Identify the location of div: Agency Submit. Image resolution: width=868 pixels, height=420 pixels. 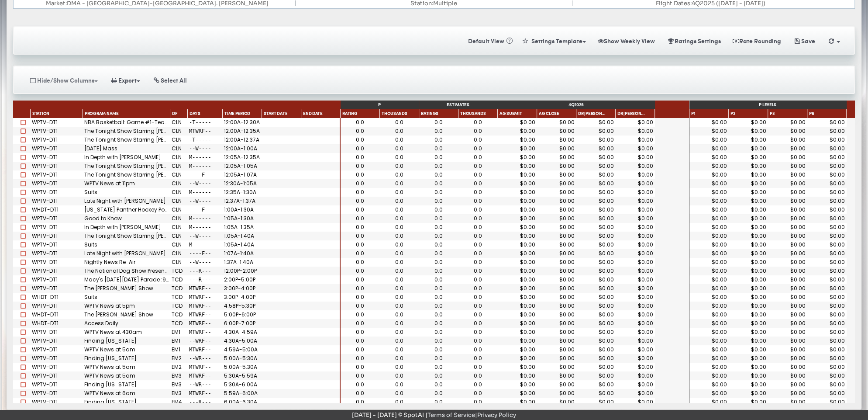
(517, 113).